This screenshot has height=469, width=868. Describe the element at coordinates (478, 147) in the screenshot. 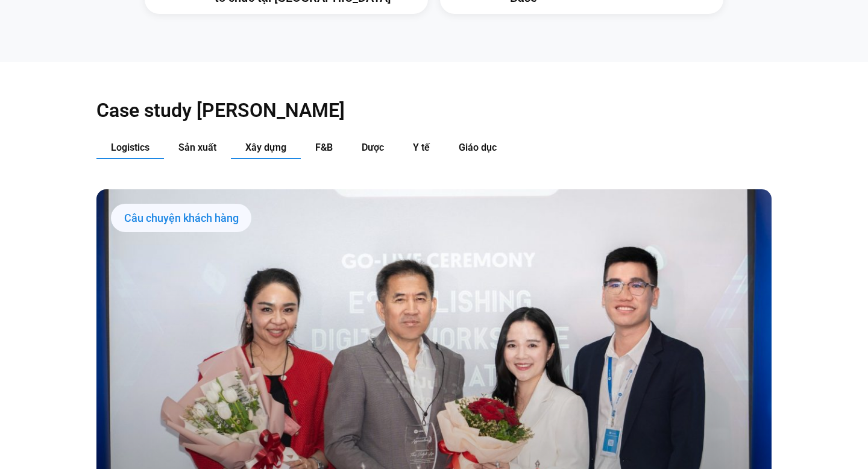

I see `span: Giáo dục` at that location.